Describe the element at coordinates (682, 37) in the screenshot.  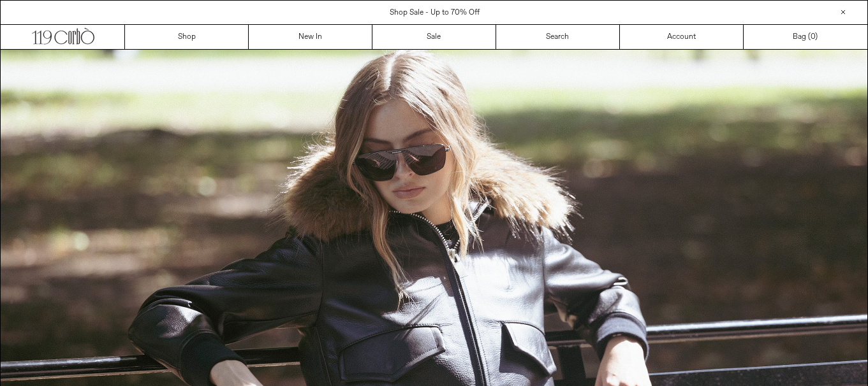
I see `a: Account` at that location.